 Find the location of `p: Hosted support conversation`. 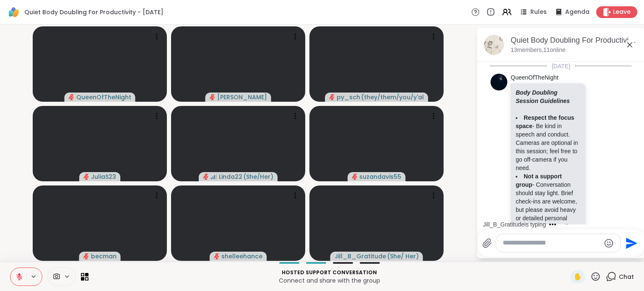

p: Hosted support conversation is located at coordinates (329, 273).